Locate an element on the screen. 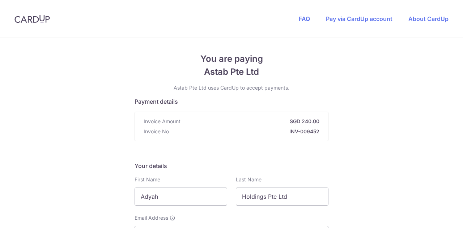 Image resolution: width=463 pixels, height=228 pixels. input: First name is located at coordinates (181, 197).